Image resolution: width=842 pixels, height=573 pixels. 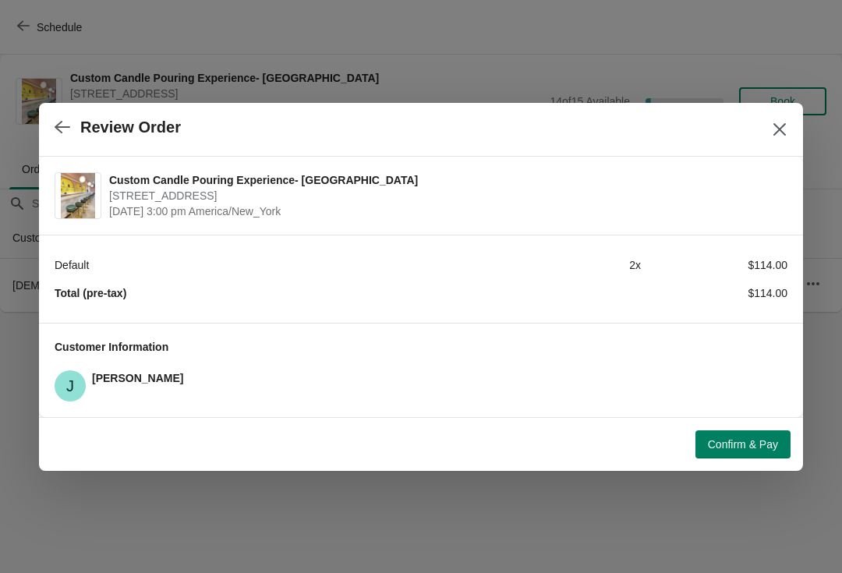 I want to click on div: Default, so click(x=274, y=265).